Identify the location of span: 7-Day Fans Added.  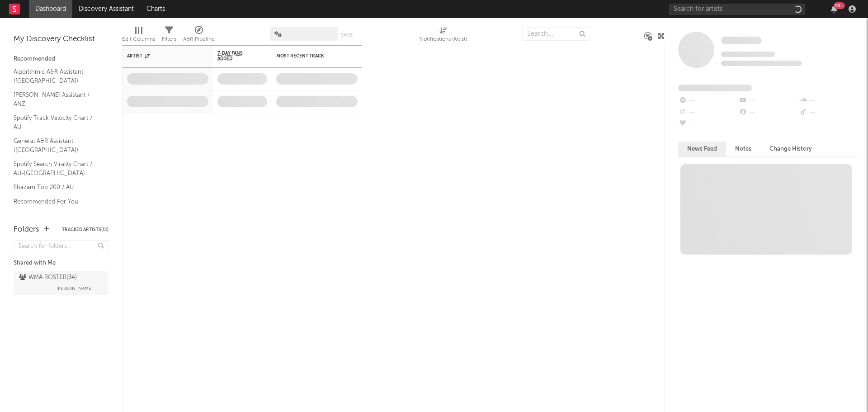
(236, 56).